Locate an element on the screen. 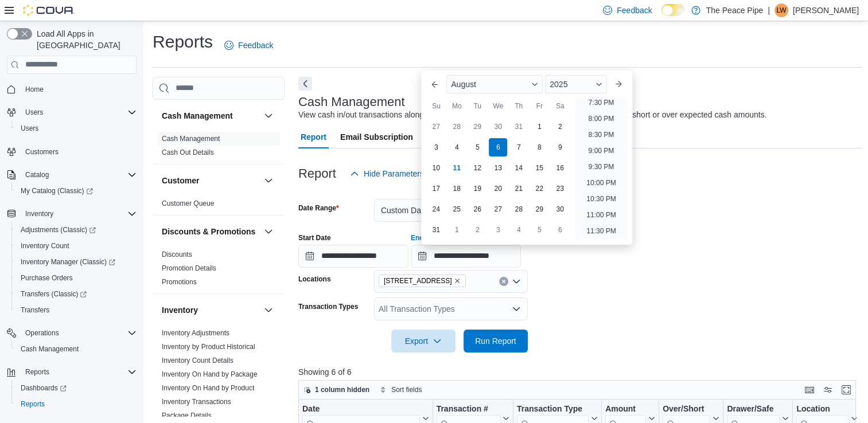 Image resolution: width=868 pixels, height=423 pixels. label: Transaction Types is located at coordinates (328, 306).